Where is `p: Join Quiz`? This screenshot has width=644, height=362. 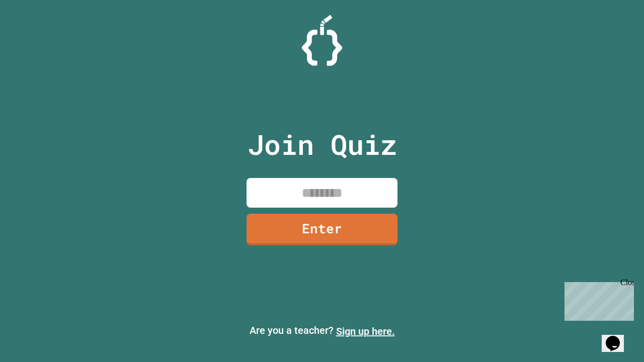 p: Join Quiz is located at coordinates (322, 144).